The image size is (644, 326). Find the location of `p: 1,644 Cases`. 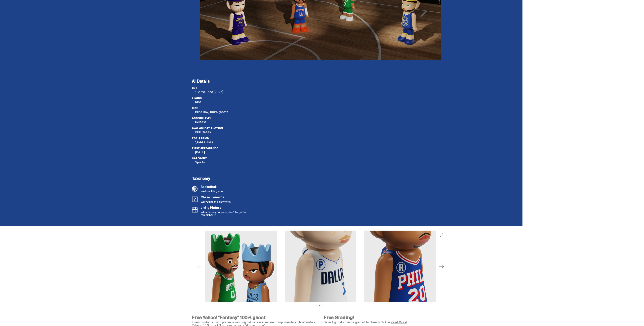

p: 1,644 Cases is located at coordinates (226, 142).